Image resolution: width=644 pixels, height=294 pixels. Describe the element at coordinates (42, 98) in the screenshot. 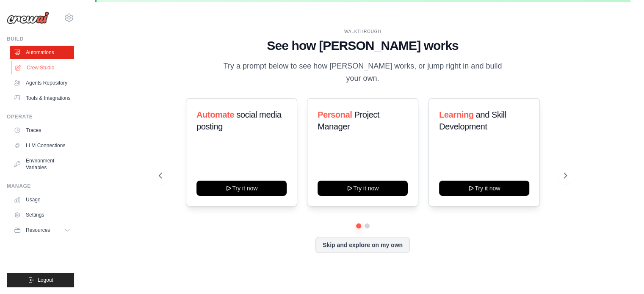

I see `a: Tools & Integrations` at that location.